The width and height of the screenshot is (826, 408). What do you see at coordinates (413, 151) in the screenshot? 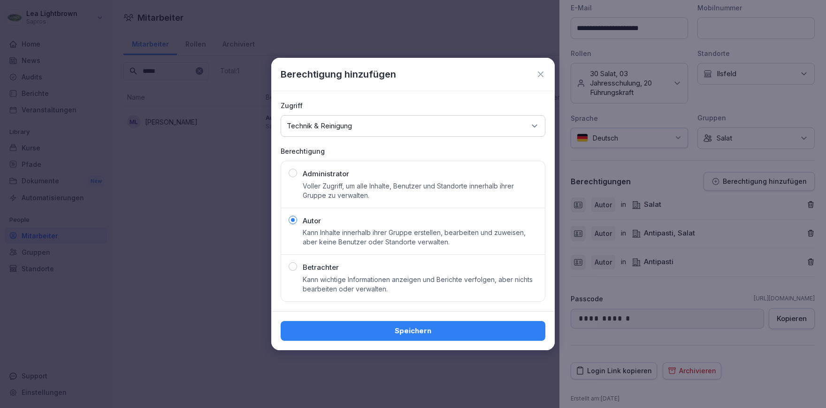
I see `p: Berechtigung` at bounding box center [413, 151].